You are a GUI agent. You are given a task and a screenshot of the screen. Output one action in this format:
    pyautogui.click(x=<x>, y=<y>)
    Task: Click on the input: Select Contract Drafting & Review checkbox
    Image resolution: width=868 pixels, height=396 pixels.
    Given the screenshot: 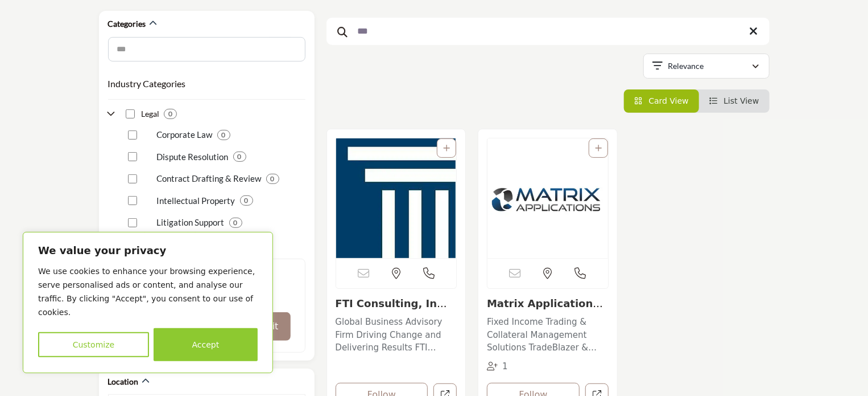 What is the action you would take?
    pyautogui.click(x=133, y=179)
    